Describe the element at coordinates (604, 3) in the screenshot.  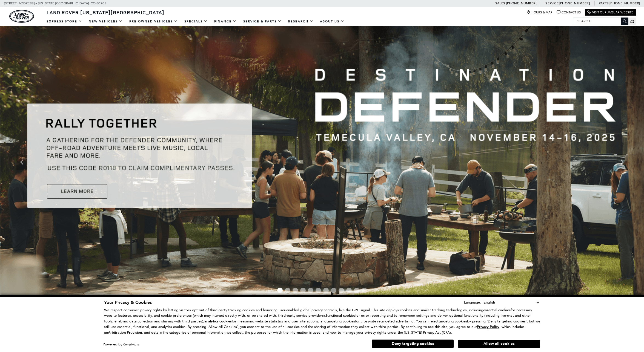
I see `span: Parts` at that location.